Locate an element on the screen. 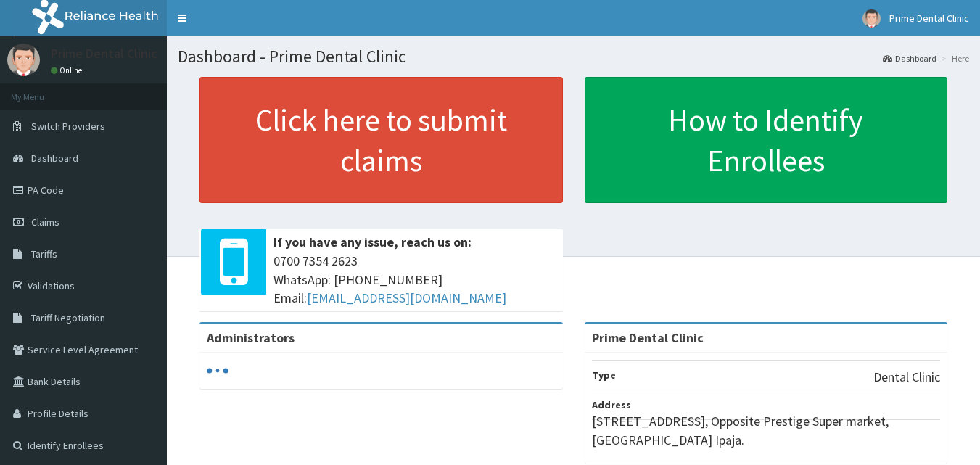  b: Administrators is located at coordinates (250, 337).